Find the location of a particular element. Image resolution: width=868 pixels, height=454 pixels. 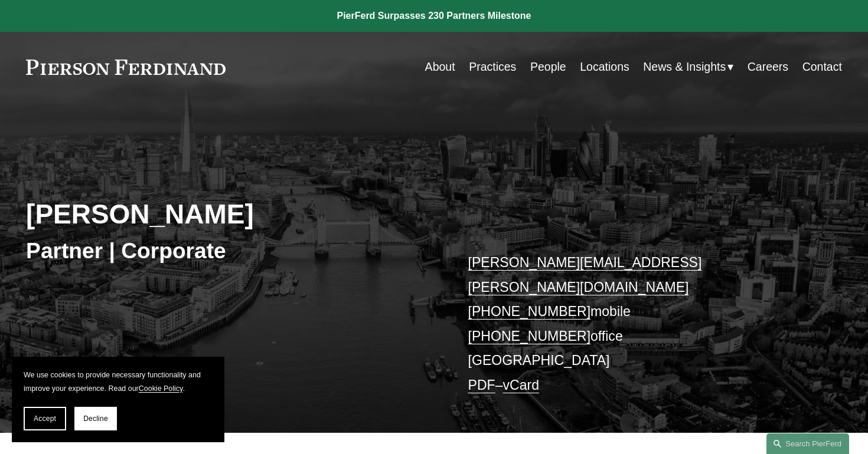

span: Decline is located at coordinates (96, 419).